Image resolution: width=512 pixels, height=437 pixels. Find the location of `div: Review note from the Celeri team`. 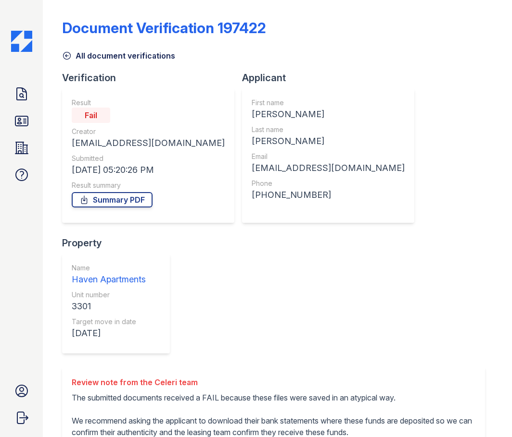

div: Review note from the Celeri team is located at coordinates (273, 383).